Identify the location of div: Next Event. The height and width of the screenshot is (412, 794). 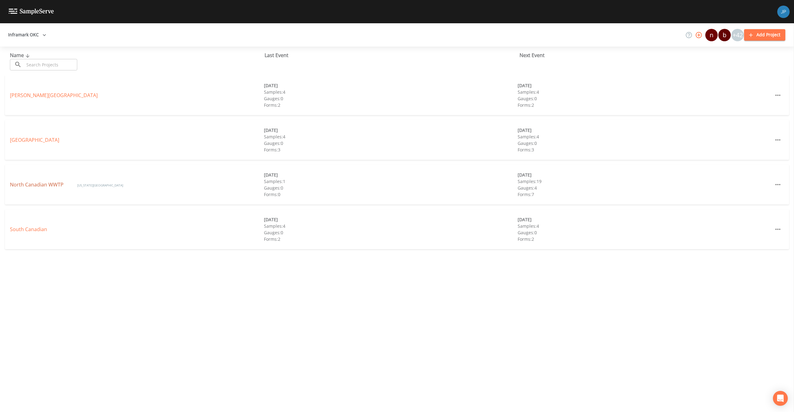
(646, 55).